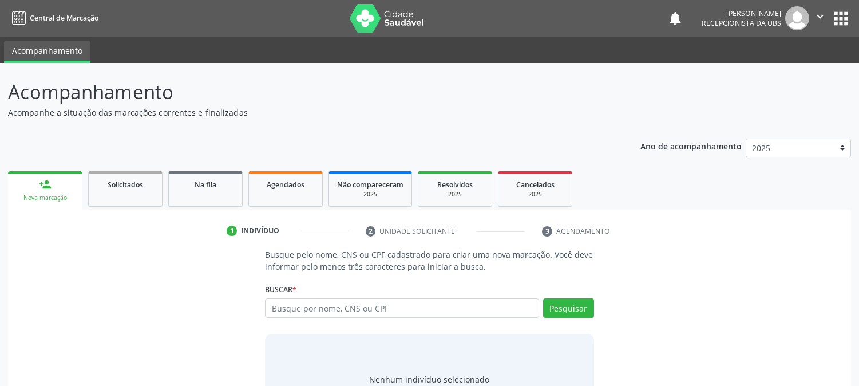 This screenshot has width=859, height=386. Describe the element at coordinates (402, 308) in the screenshot. I see `input: Busque por nome, CNS ou CPF` at that location.